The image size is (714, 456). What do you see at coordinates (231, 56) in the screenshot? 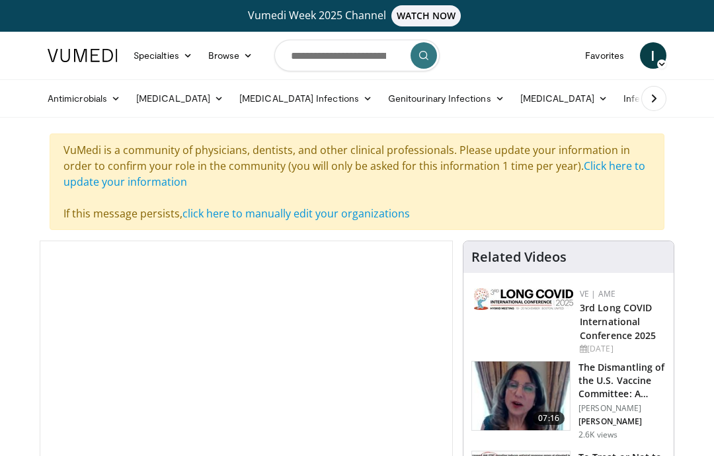
I see `a: Browse` at bounding box center [231, 56].